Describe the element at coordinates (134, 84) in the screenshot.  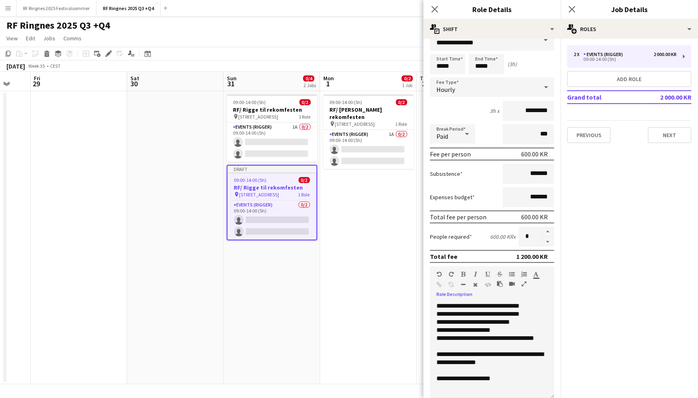
I see `span: 30` at that location.